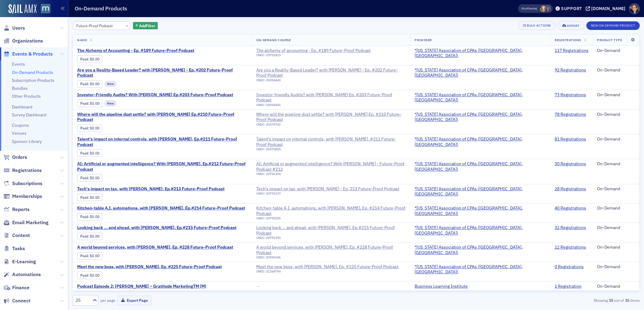  I want to click on span: On-Demand Course, so click(273, 40).